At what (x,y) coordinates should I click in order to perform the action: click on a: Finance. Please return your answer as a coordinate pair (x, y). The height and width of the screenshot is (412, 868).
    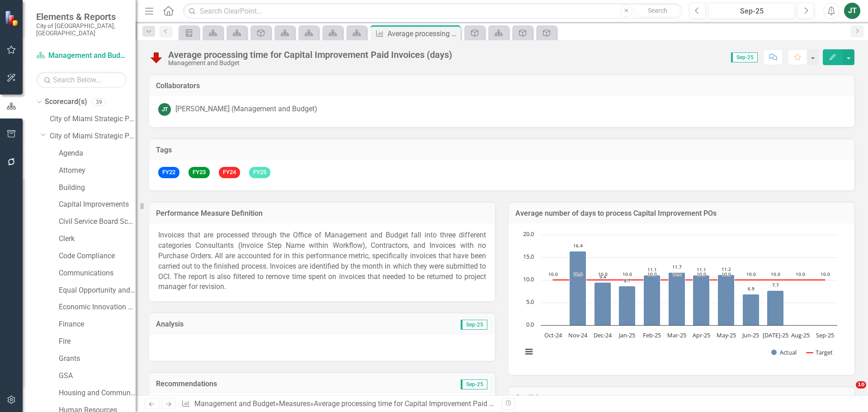
    Looking at the image, I should click on (97, 325).